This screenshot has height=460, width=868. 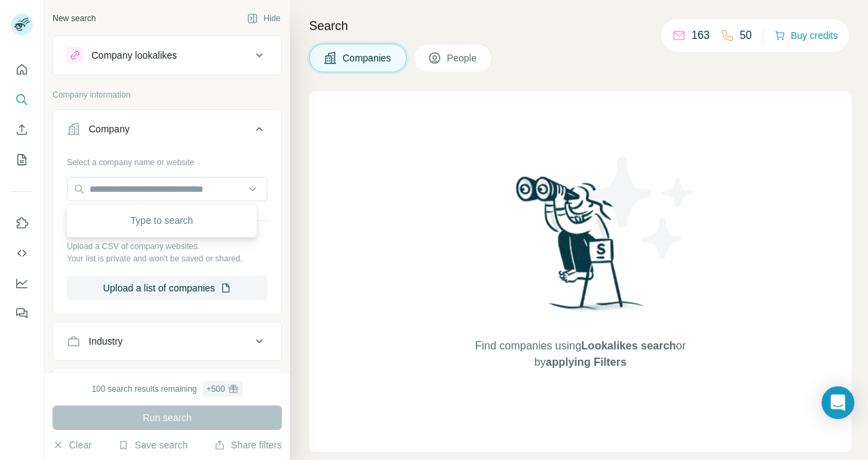 I want to click on div: Company lookalikes, so click(x=133, y=55).